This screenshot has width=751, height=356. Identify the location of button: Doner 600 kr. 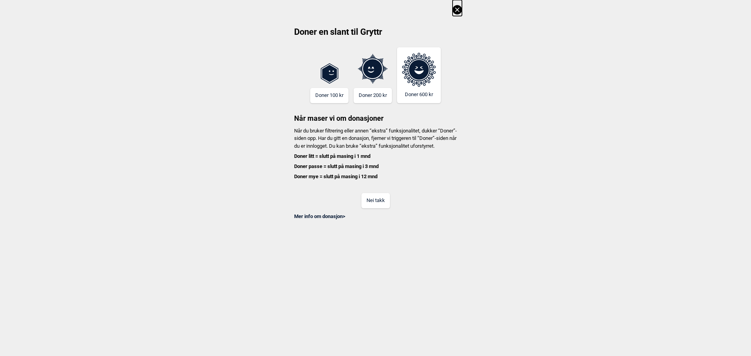
(419, 75).